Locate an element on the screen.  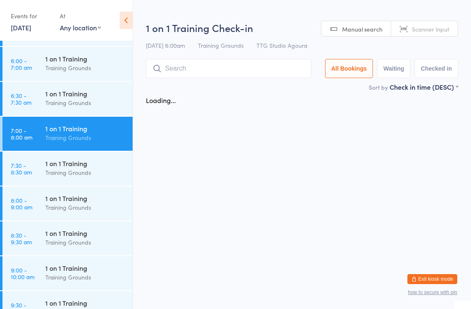
time: 8:30 - 9:30 am is located at coordinates (21, 238).